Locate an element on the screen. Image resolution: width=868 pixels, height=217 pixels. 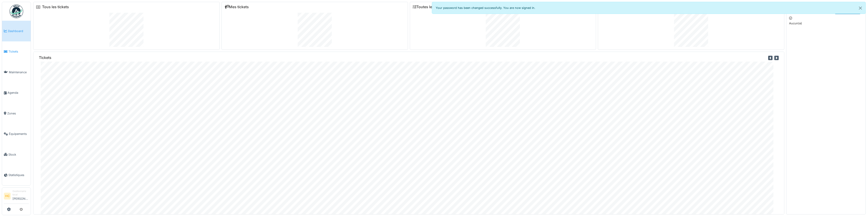
a: Toutes les tâches is located at coordinates (430, 7).